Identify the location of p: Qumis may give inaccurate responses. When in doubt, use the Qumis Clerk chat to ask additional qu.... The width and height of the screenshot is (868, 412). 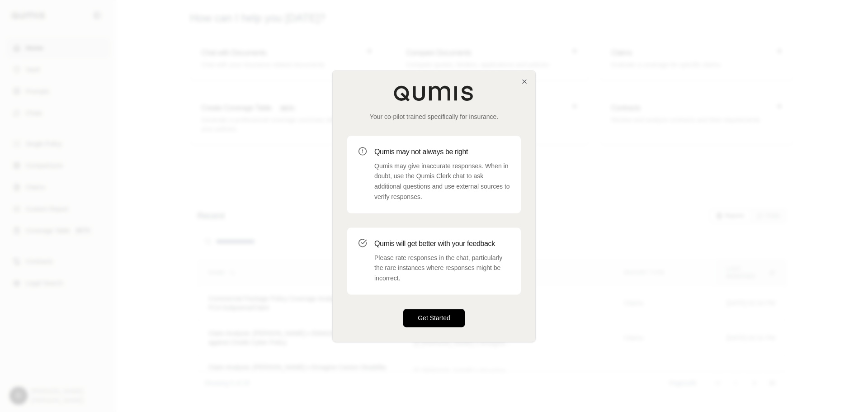
(442, 181).